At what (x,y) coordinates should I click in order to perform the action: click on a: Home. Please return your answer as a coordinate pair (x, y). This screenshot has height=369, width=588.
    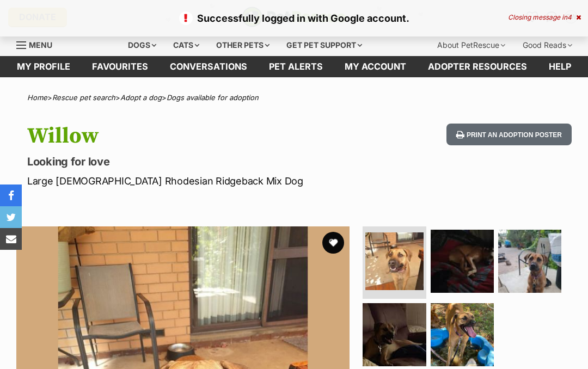
    Looking at the image, I should click on (37, 98).